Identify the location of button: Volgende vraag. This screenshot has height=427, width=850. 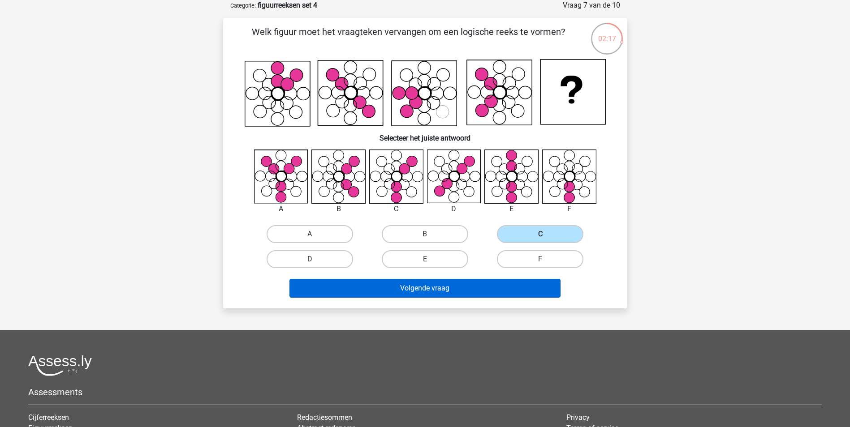
(425, 289).